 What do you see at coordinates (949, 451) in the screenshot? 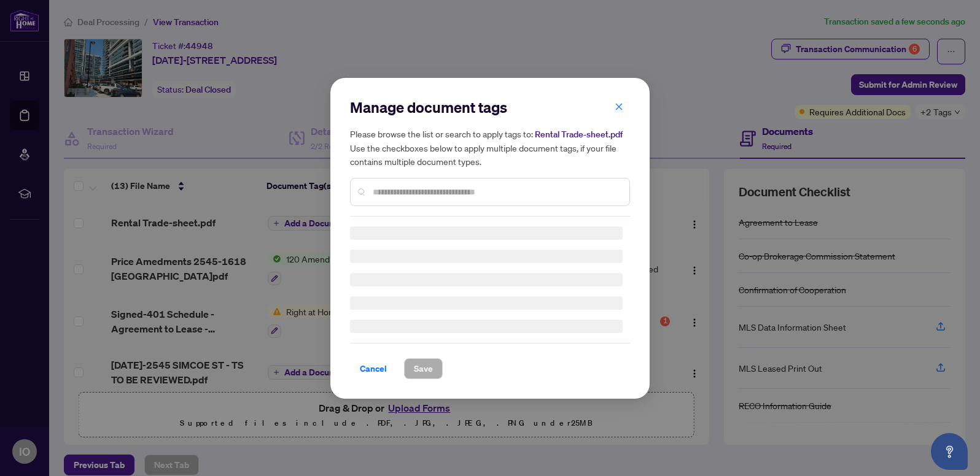
I see `button: Open asap` at bounding box center [949, 451].